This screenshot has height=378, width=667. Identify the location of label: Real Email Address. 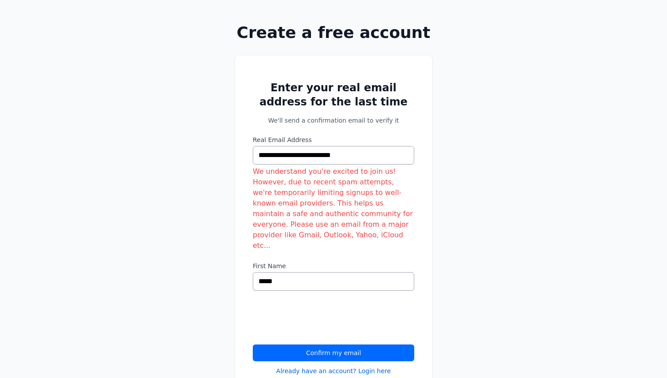
(333, 140).